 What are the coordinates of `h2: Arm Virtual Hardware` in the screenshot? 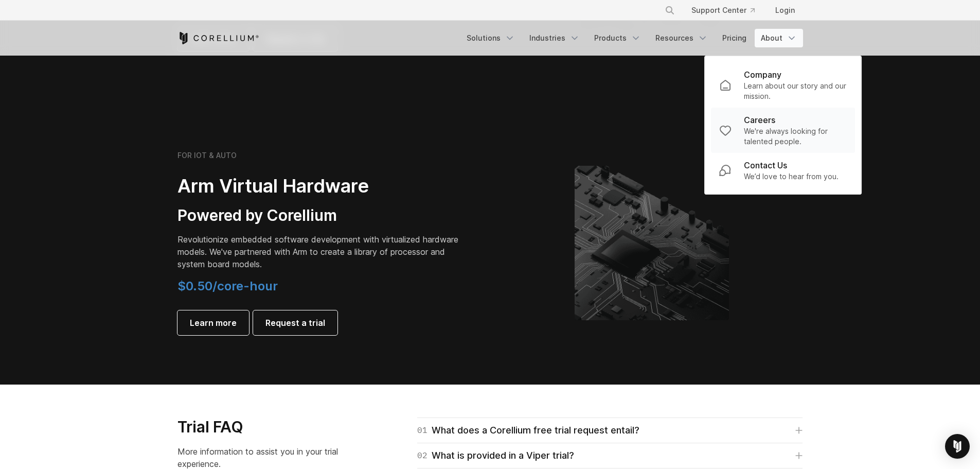 It's located at (322, 186).